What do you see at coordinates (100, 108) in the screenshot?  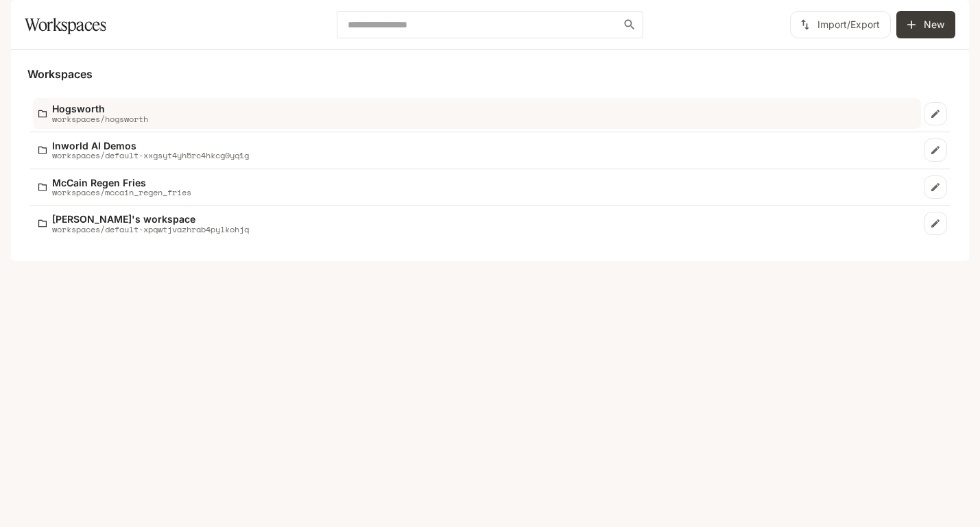 I see `p: Hogsworth` at bounding box center [100, 108].